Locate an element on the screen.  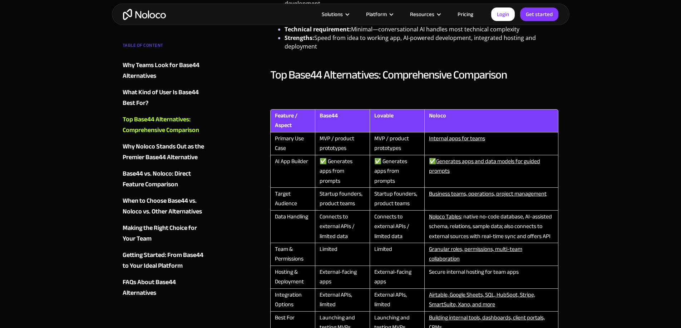
a: Top Base44 Alternatives: Comprehensive Comparison is located at coordinates (166, 125).